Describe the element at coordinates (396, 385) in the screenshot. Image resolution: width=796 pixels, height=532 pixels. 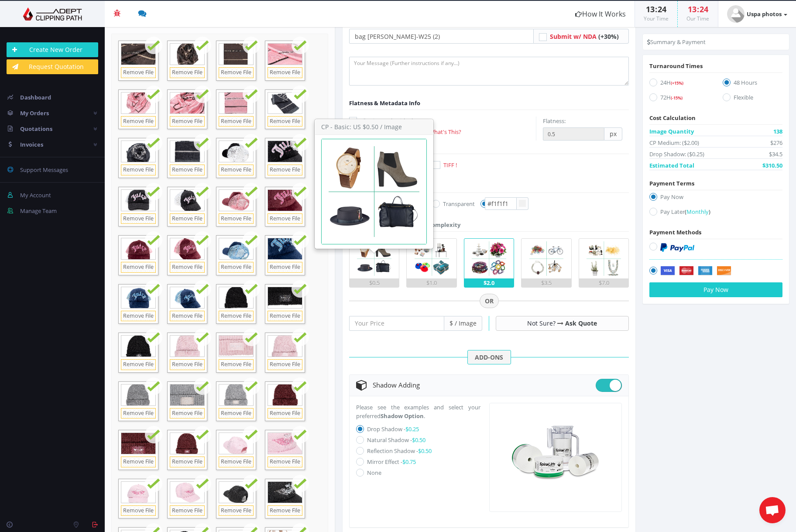
I see `span: Shadow Adding` at that location.